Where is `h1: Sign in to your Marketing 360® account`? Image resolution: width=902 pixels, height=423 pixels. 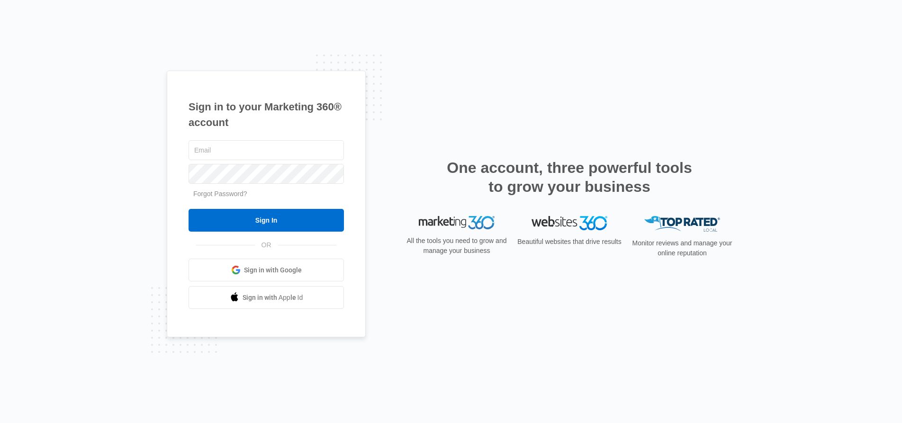 h1: Sign in to your Marketing 360® account is located at coordinates (266, 115).